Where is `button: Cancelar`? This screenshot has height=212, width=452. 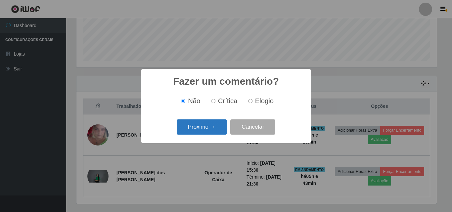
button: Cancelar is located at coordinates (253, 127).